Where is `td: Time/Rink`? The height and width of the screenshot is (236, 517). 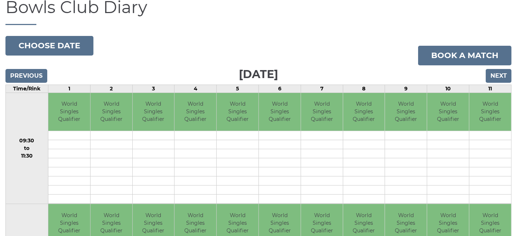
td: Time/Rink is located at coordinates (27, 89).